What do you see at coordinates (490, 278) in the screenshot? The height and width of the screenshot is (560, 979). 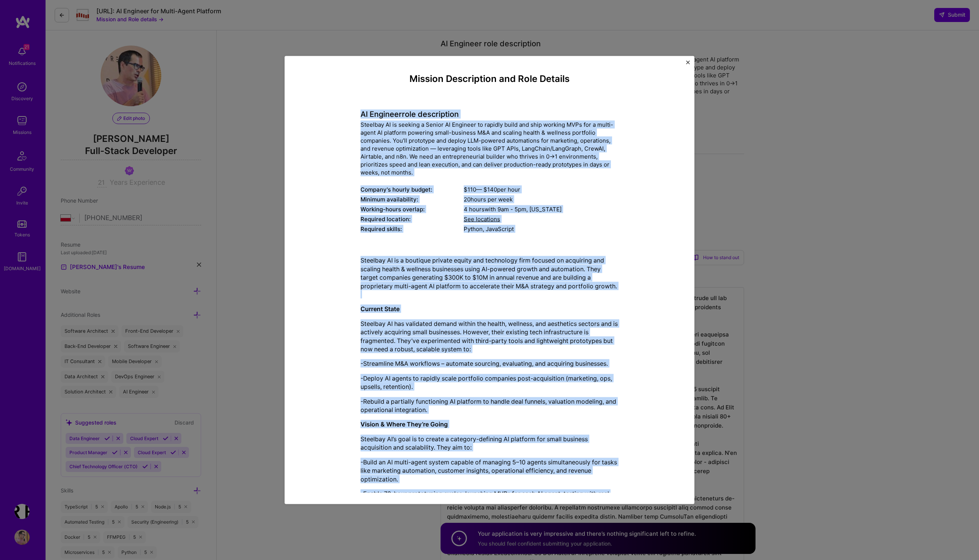 I see `p: Steelbay AI is a boutique private equity and technology firm focused on acquiring and scaling hea...` at bounding box center [490, 278].